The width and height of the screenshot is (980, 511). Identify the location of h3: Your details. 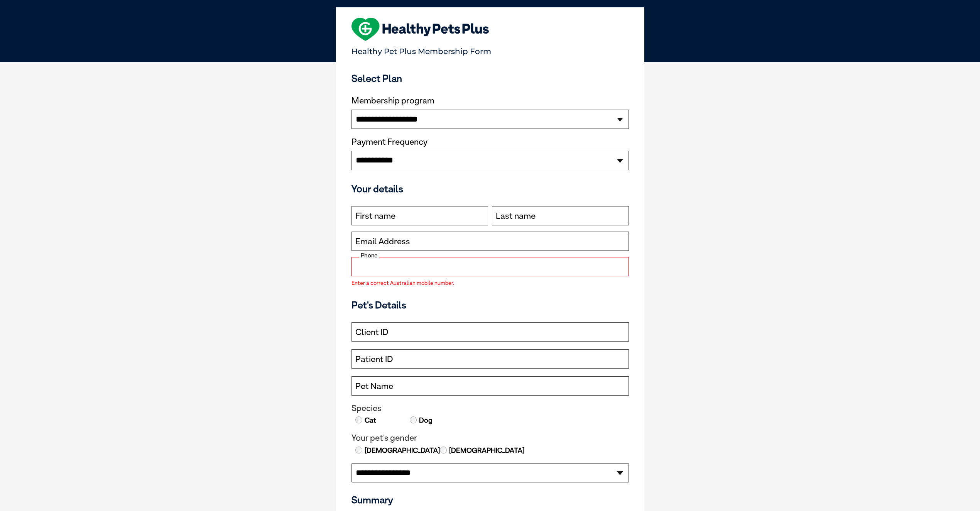
(490, 188).